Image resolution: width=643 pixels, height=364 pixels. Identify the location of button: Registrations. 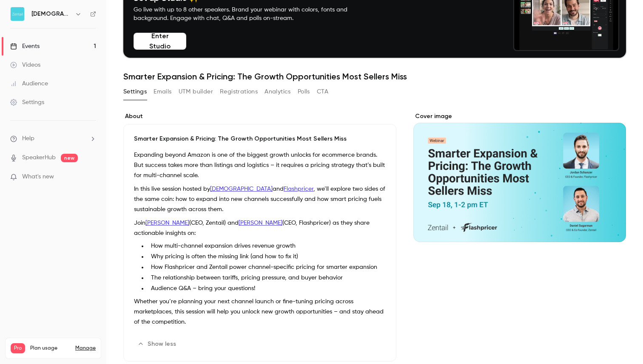
(239, 92).